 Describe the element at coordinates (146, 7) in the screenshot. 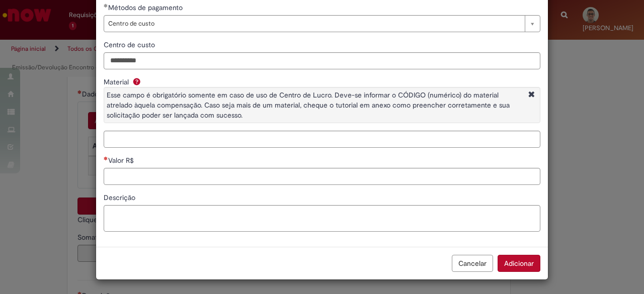

I see `span: Métodos de pagamento` at that location.